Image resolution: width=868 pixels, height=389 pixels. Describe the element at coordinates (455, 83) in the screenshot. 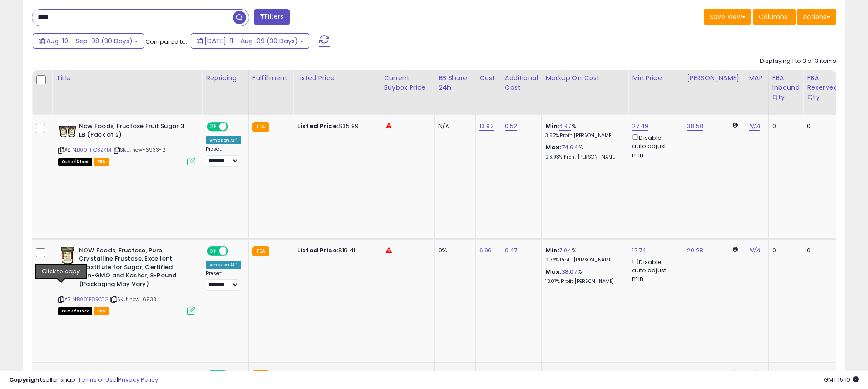

I see `div: BB Share 24h.` at that location.